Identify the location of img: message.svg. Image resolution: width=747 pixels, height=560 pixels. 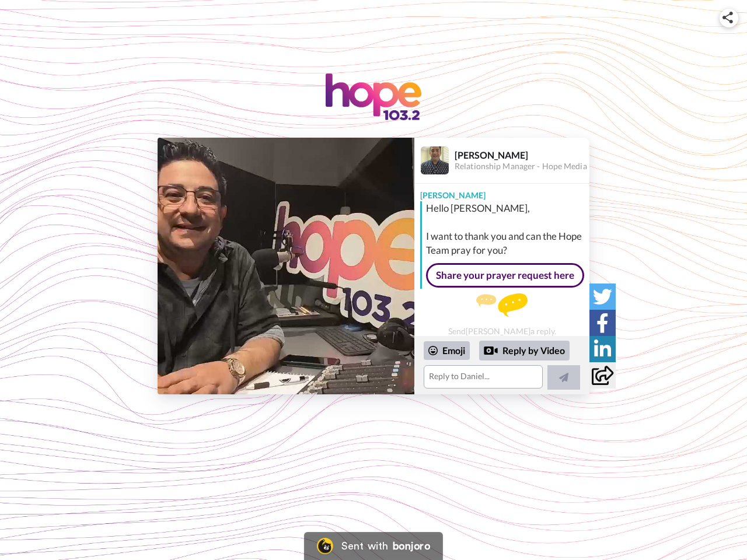
(502, 305).